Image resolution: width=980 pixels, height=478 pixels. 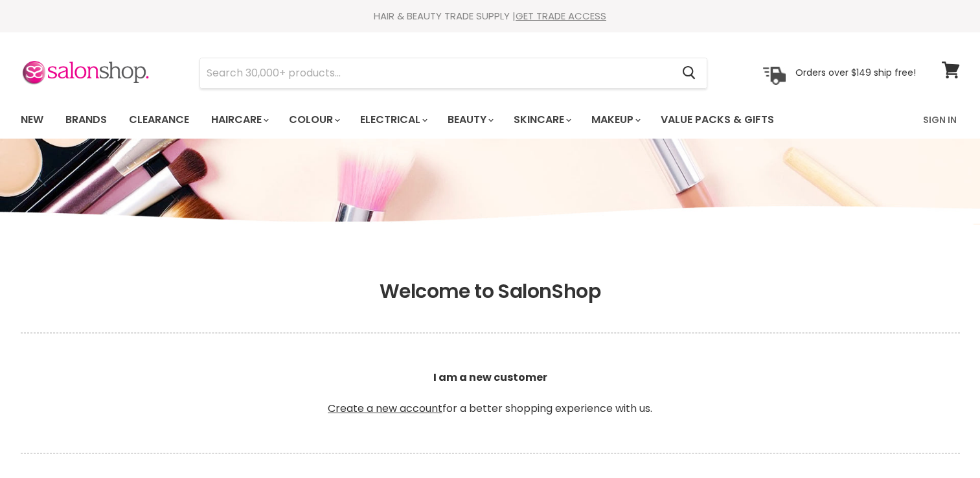 I want to click on a: Sign In, so click(x=940, y=120).